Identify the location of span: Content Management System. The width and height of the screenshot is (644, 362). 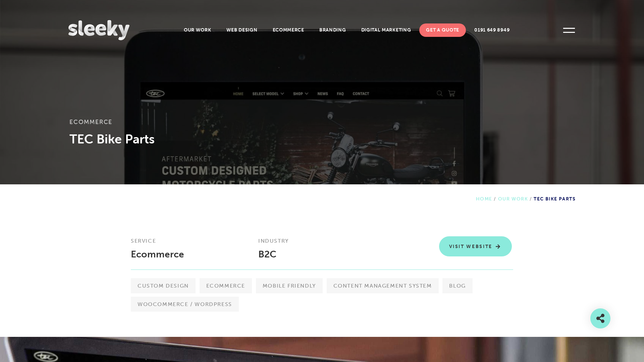
(383, 286).